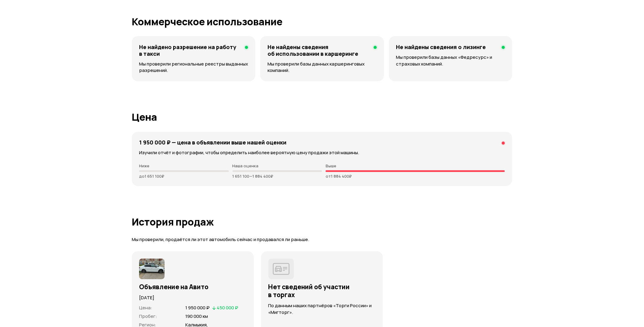 This screenshot has width=644, height=327. Describe the element at coordinates (193, 67) in the screenshot. I see `p: Мы проверили региональные реестры выданных разрешений.` at that location.